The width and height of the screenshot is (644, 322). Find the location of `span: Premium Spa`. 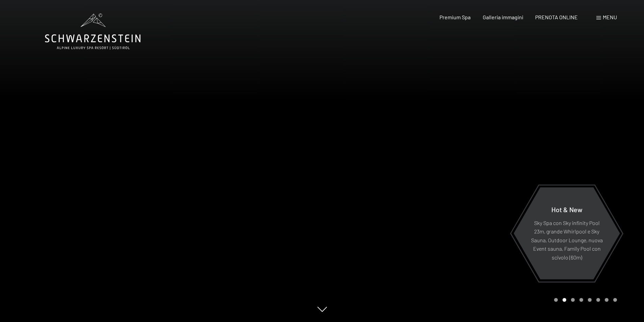

span: Premium Spa is located at coordinates (455, 17).